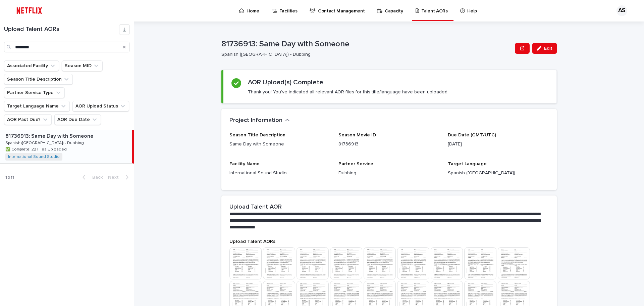 The height and width of the screenshot is (306, 644). Describe the element at coordinates (622, 11) in the screenshot. I see `div: AS` at that location.